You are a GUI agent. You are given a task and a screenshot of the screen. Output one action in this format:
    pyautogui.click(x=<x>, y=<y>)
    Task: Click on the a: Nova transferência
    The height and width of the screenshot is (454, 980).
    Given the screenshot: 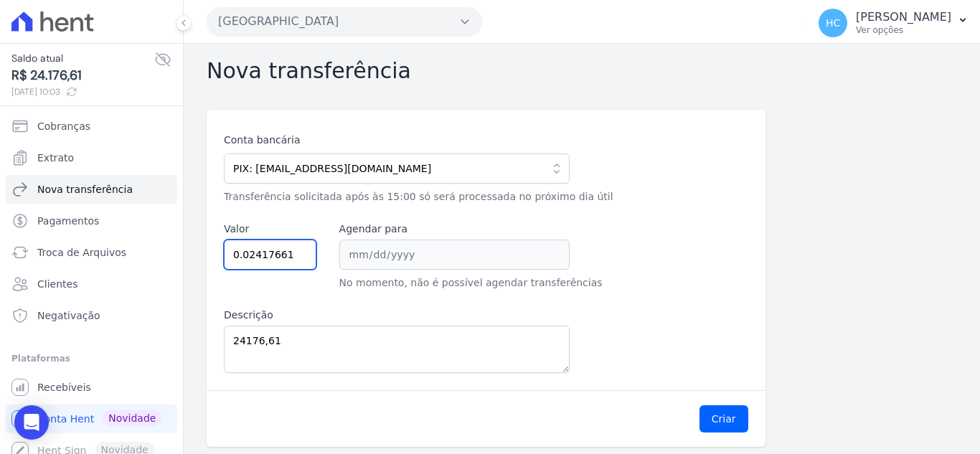 What is the action you would take?
    pyautogui.click(x=91, y=189)
    